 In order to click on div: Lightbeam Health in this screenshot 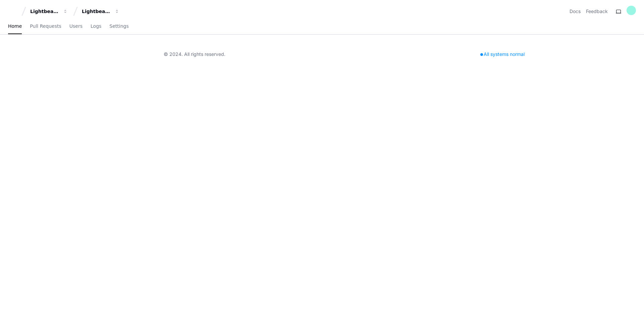, I will do `click(45, 11)`.